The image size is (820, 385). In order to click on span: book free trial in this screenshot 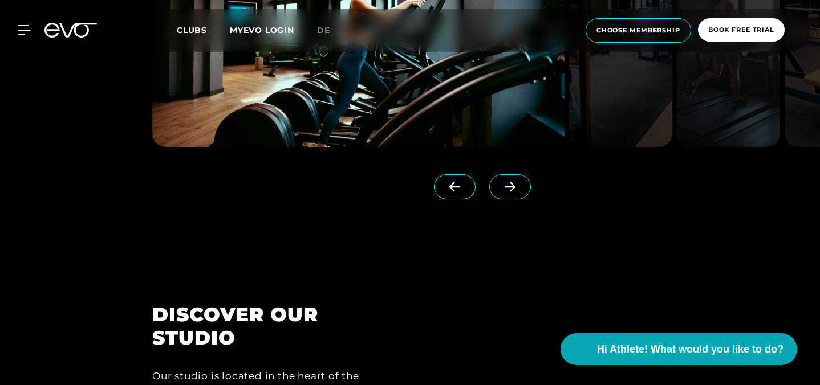, I will do `click(741, 30)`.